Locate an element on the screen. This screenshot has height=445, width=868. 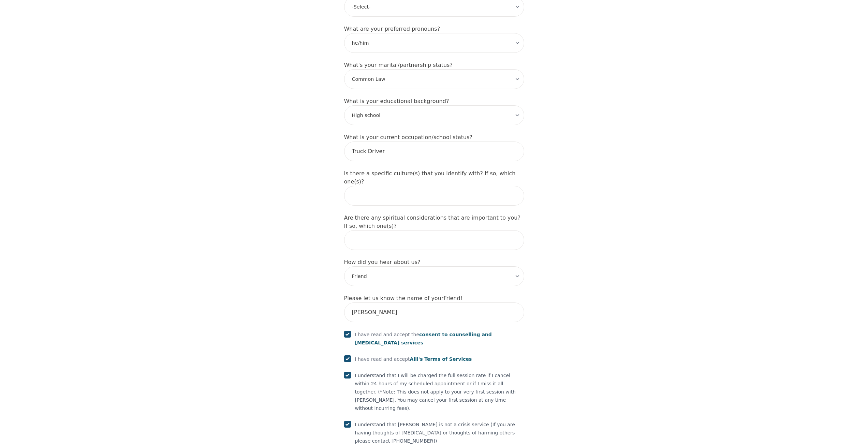
label: What are your preferred pronouns? is located at coordinates (392, 29).